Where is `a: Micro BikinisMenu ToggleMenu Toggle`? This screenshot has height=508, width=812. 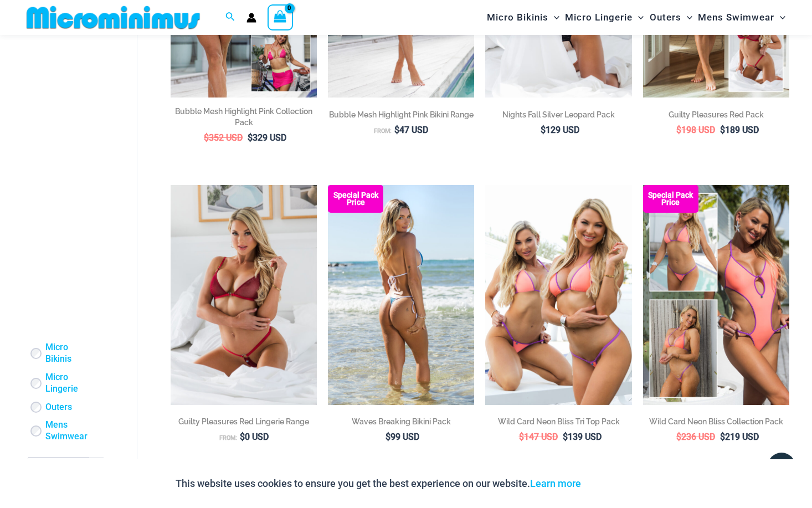
a: Micro BikinisMenu ToggleMenu Toggle is located at coordinates (523, 17).